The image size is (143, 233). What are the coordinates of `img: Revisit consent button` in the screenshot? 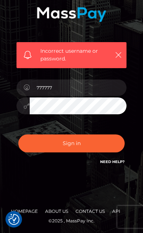 It's located at (14, 219).